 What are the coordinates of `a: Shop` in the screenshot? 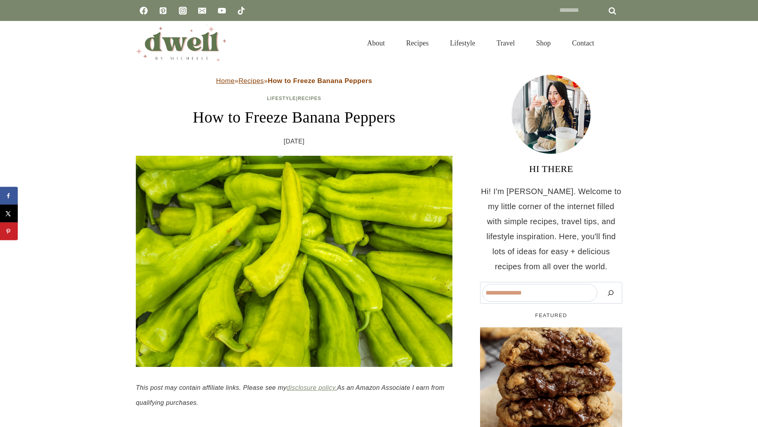 It's located at (543, 43).